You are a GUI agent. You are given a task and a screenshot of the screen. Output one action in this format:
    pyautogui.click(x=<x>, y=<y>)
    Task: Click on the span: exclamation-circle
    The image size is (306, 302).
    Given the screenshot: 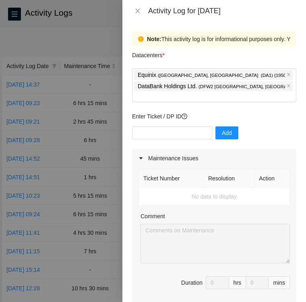 What is the action you would take?
    pyautogui.click(x=141, y=39)
    